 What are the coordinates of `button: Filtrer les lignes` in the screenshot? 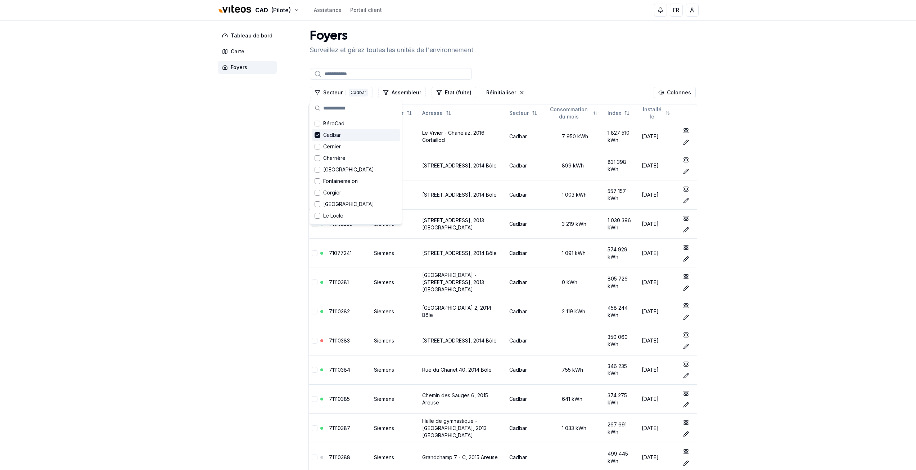 It's located at (454, 93).